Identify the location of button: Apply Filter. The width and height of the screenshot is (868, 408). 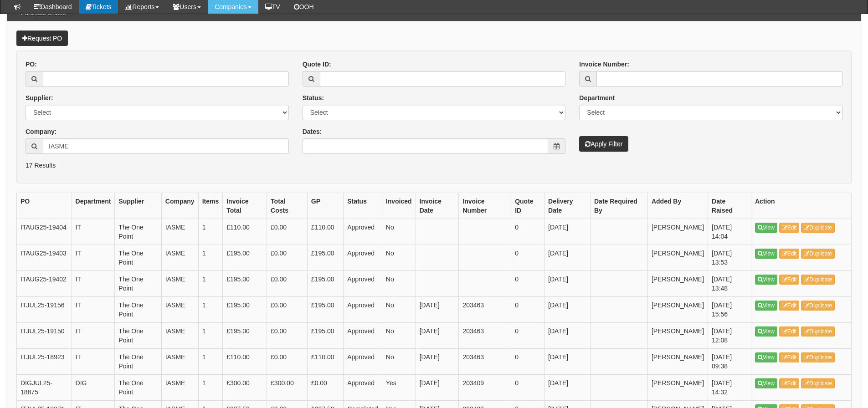
(604, 144).